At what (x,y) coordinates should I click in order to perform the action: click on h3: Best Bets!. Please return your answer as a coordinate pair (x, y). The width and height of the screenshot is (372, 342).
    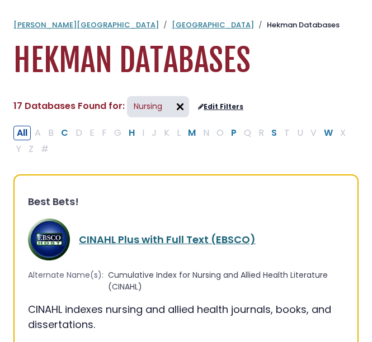
    Looking at the image, I should click on (186, 202).